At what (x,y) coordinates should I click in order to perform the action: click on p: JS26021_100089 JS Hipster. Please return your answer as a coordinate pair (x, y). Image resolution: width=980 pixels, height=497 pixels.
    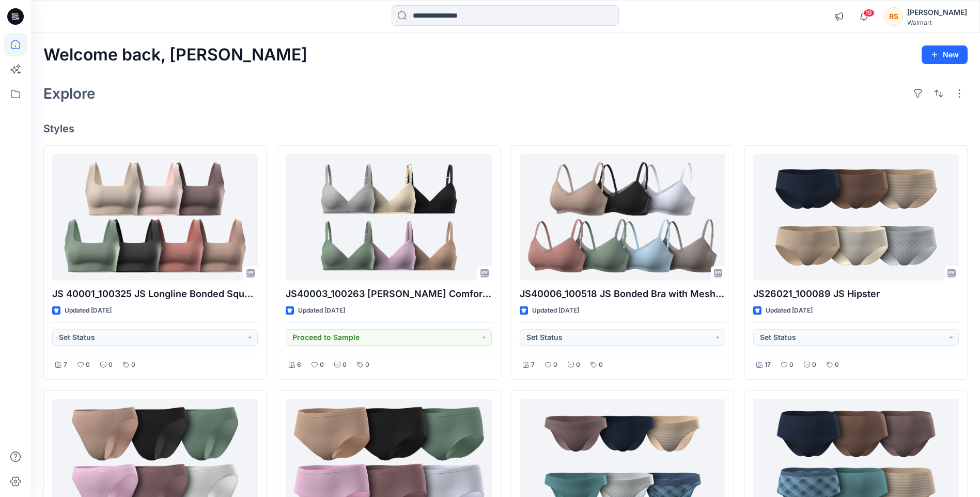
    Looking at the image, I should click on (856, 294).